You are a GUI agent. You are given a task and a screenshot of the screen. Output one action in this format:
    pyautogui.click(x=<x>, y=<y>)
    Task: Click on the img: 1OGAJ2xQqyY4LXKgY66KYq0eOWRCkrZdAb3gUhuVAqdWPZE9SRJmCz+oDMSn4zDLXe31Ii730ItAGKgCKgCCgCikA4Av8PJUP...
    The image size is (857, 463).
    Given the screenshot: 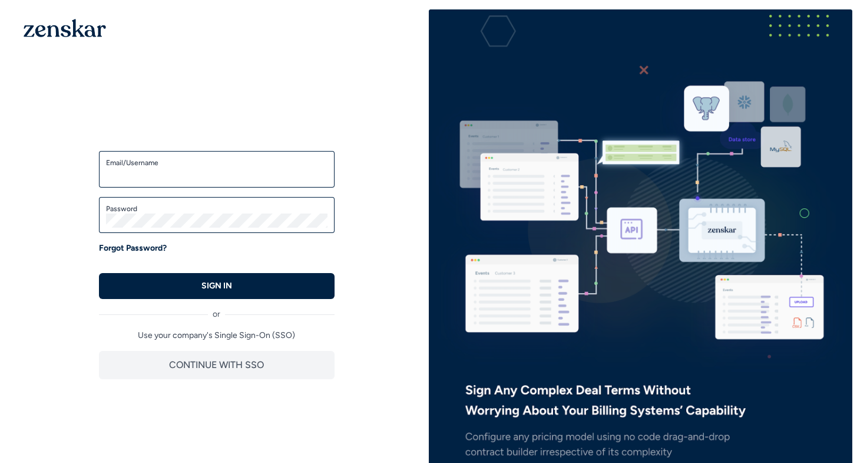 What is the action you would take?
    pyautogui.click(x=65, y=28)
    